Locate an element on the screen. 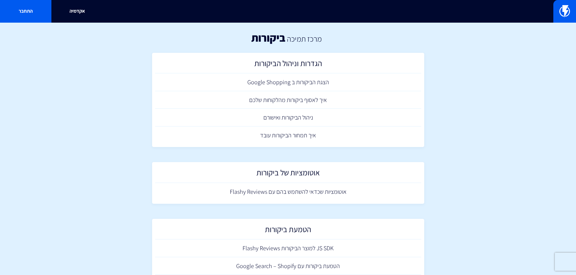 The height and width of the screenshot is (275, 576). a: הגדרות וניהול הביקורות is located at coordinates (288, 65).